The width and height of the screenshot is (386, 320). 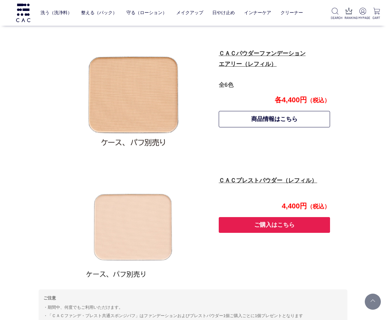 What do you see at coordinates (147, 13) in the screenshot?
I see `a: 守る（ローション）` at bounding box center [147, 13].